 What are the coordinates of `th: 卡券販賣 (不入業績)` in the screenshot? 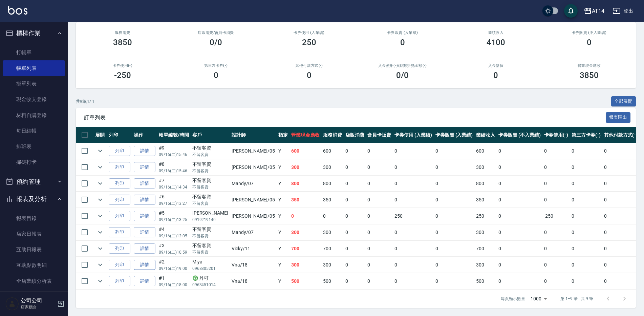 It's located at (519, 135).